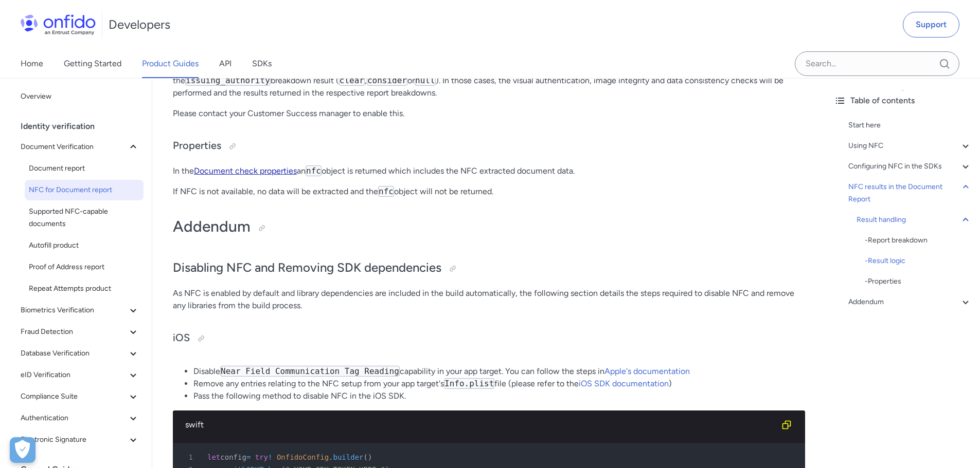 This screenshot has height=468, width=980. I want to click on button: Compliance Suite, so click(80, 397).